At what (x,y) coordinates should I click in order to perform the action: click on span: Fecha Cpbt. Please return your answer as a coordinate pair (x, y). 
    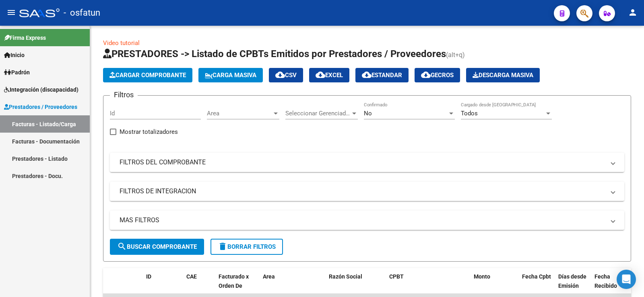
    Looking at the image, I should click on (536, 276).